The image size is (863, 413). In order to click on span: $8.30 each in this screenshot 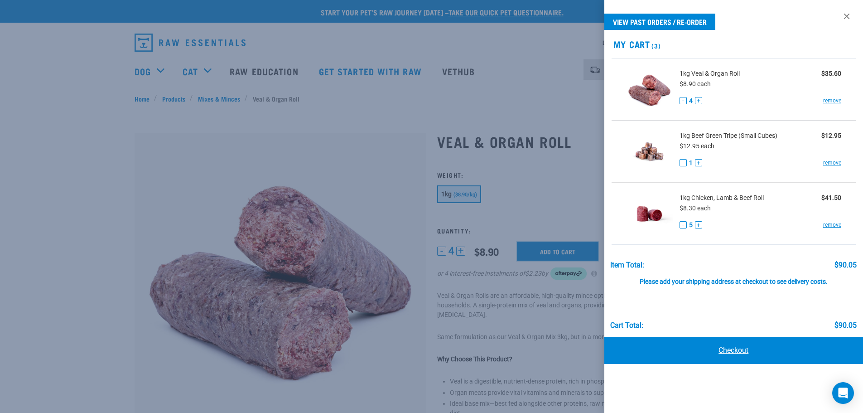, I will do `click(695, 208)`.